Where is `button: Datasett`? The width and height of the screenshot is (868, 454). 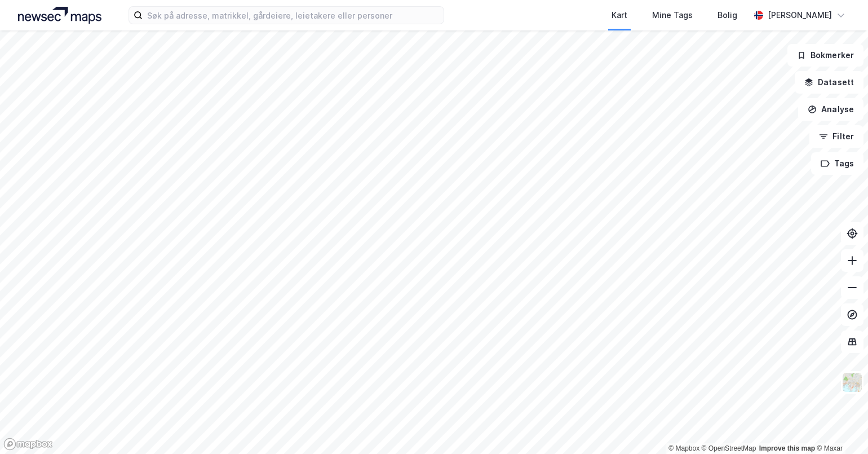 button: Datasett is located at coordinates (829, 82).